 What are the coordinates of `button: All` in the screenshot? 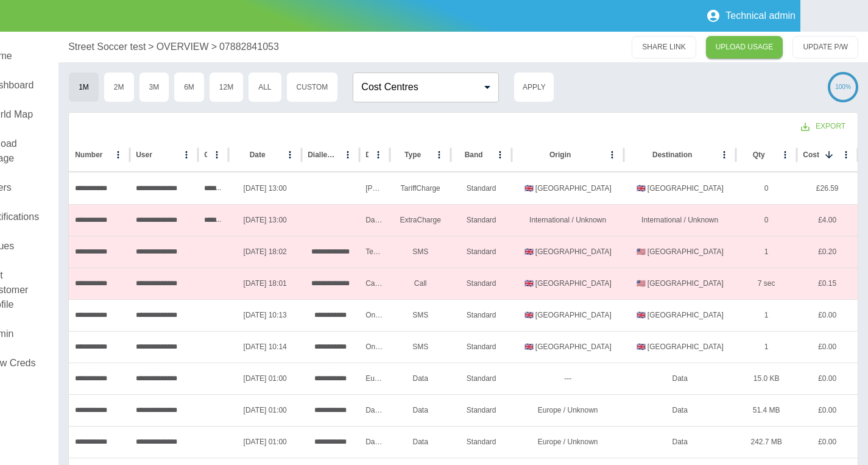 It's located at (264, 87).